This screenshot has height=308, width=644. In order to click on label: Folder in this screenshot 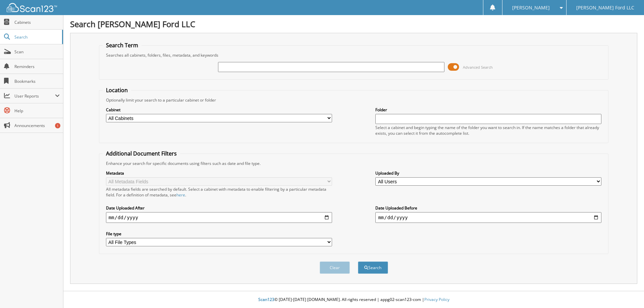, I will do `click(489, 109)`.